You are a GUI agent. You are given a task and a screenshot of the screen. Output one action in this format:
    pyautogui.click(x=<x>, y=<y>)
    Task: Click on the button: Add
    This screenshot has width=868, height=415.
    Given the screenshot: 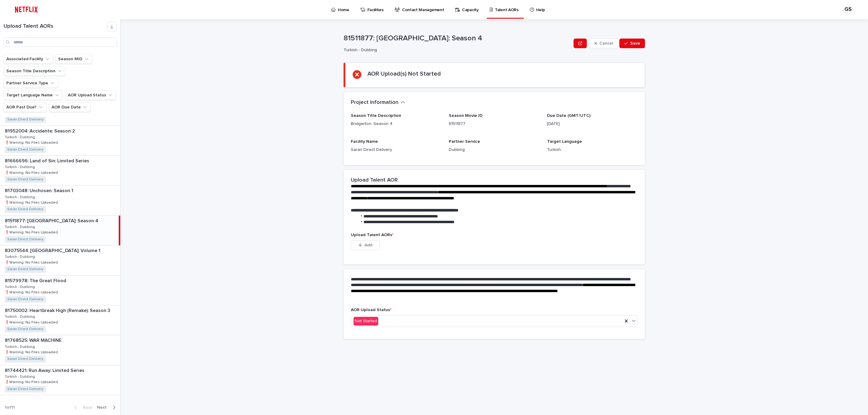 What is the action you would take?
    pyautogui.click(x=365, y=245)
    